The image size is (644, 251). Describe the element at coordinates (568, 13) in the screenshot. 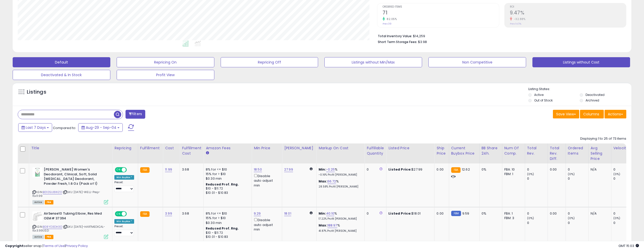

I see `h2: 9.47%` at that location.